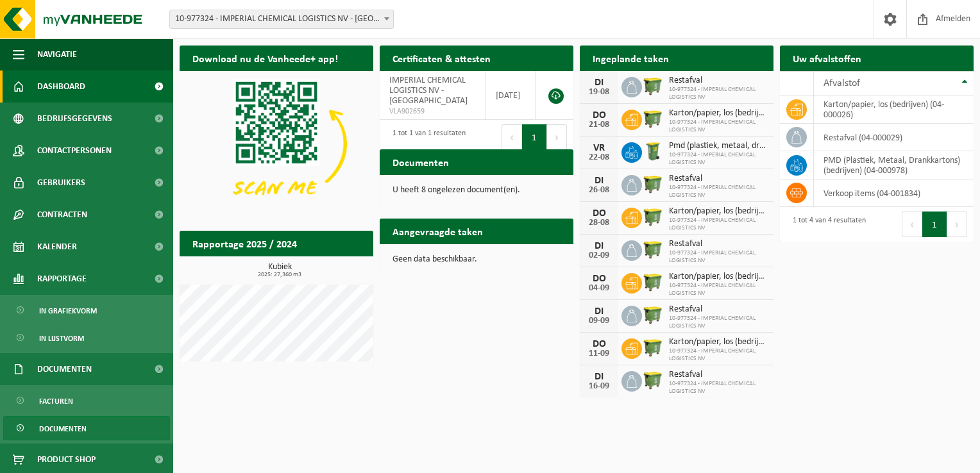 Image resolution: width=980 pixels, height=473 pixels. I want to click on div: 16-09, so click(599, 386).